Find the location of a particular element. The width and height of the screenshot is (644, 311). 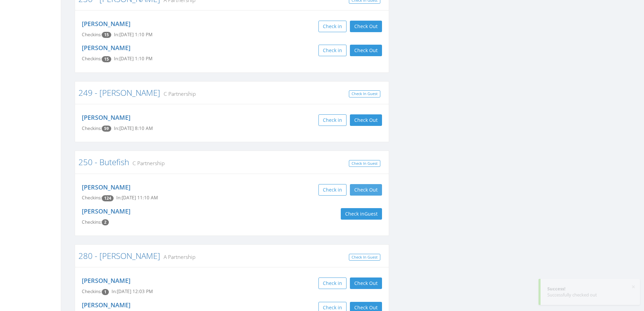

button: Check inGuest is located at coordinates (361, 214).